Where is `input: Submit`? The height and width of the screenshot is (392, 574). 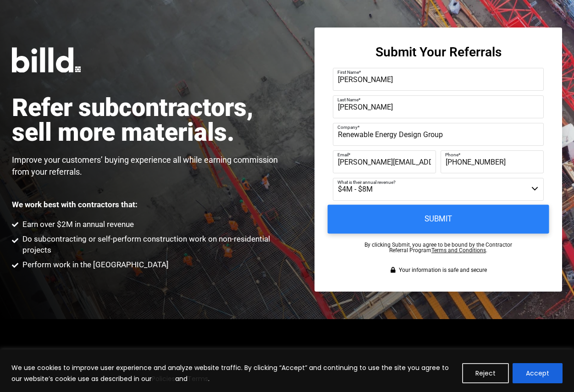
input: Submit is located at coordinates (438, 219).